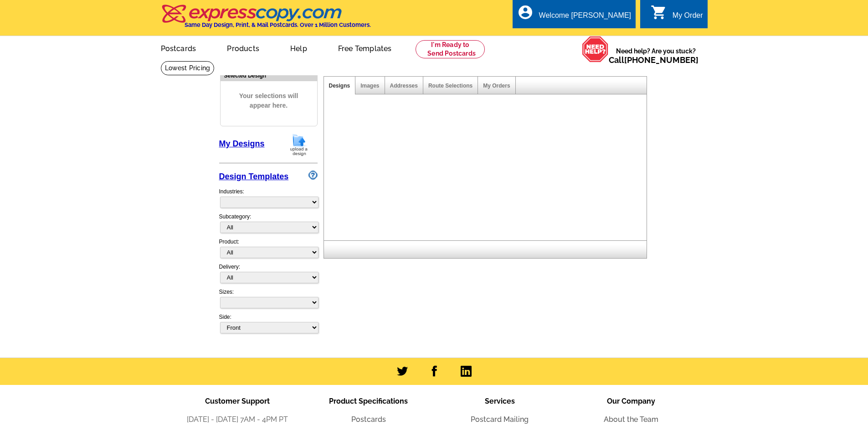 The image size is (868, 431). I want to click on div: Delivery:, so click(268, 275).